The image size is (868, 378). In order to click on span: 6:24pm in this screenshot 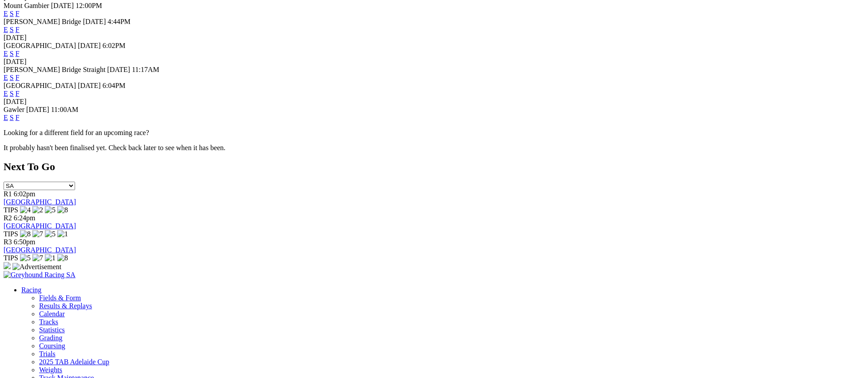, I will do `click(25, 217)`.